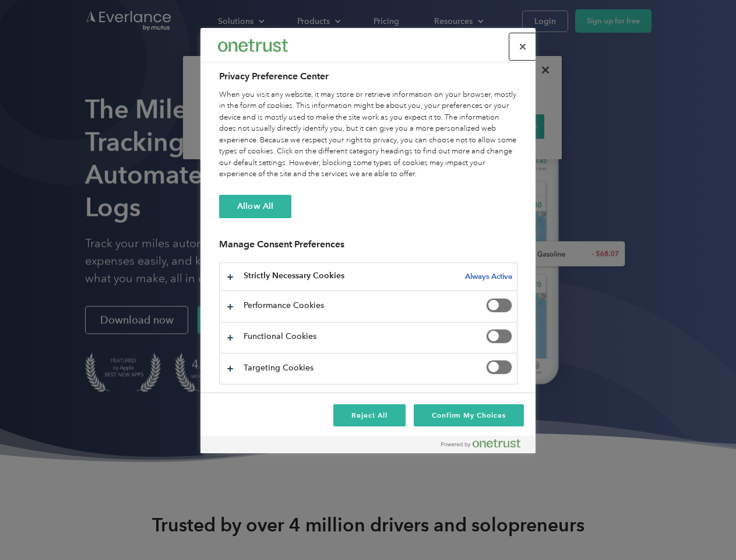 Image resolution: width=736 pixels, height=560 pixels. Describe the element at coordinates (255, 207) in the screenshot. I see `button: Allow All` at that location.